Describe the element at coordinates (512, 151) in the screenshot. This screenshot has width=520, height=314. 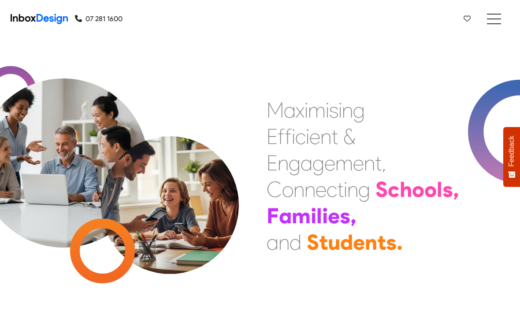
I see `span: Feedback` at that location.